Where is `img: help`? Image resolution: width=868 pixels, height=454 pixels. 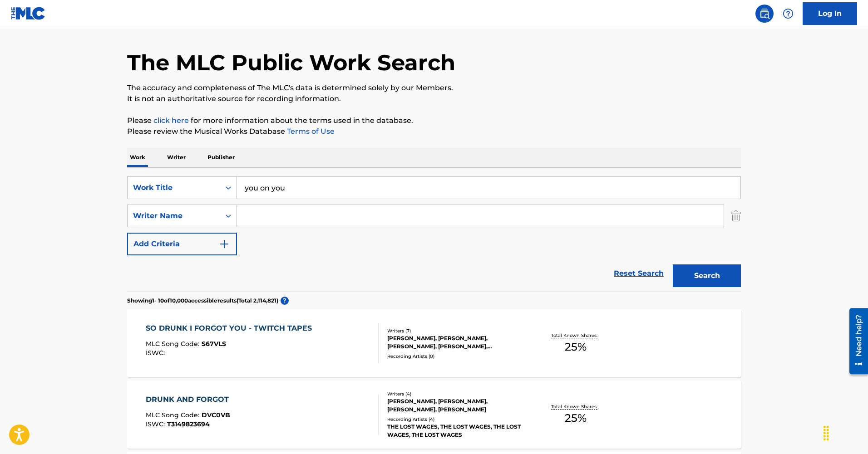
img: help is located at coordinates (788, 13).